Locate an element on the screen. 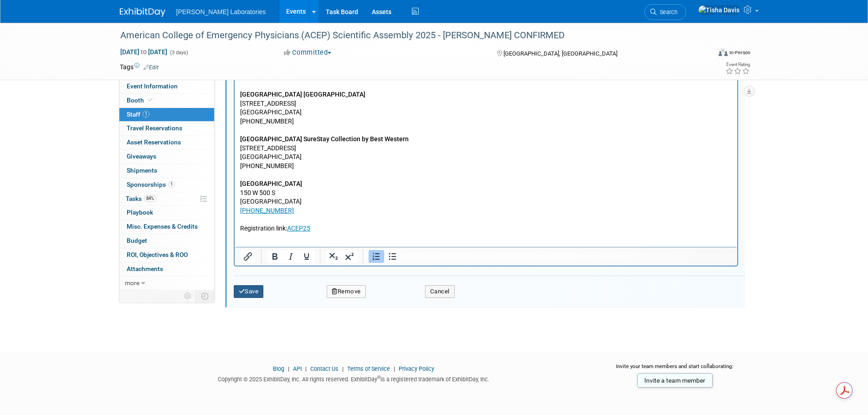 The width and height of the screenshot is (868, 415). span: Booth is located at coordinates (140, 100).